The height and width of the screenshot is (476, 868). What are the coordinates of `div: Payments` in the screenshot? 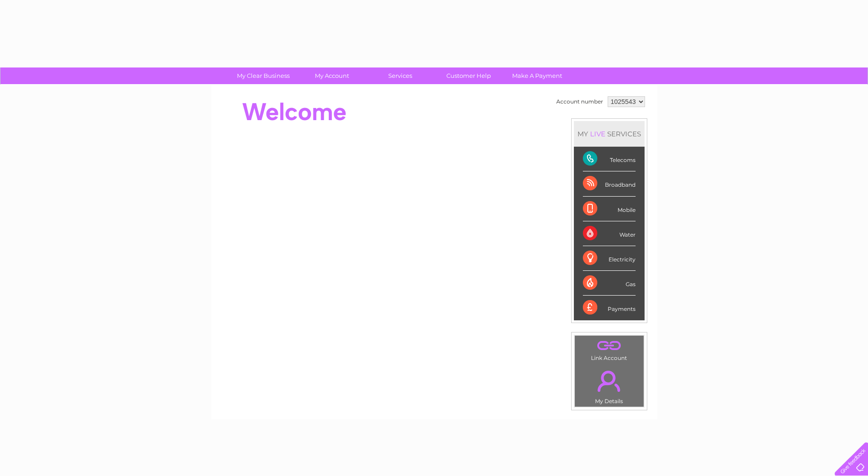 It's located at (609, 308).